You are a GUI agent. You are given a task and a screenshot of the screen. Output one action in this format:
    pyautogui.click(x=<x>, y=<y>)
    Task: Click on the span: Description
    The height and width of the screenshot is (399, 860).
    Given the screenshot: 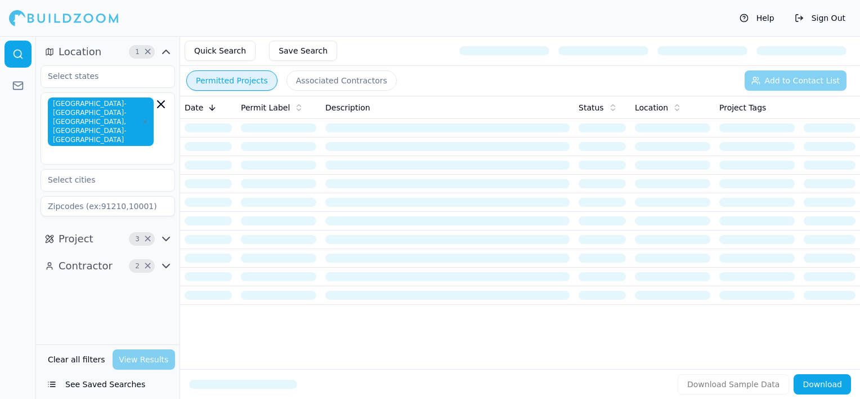 What is the action you would take?
    pyautogui.click(x=348, y=108)
    